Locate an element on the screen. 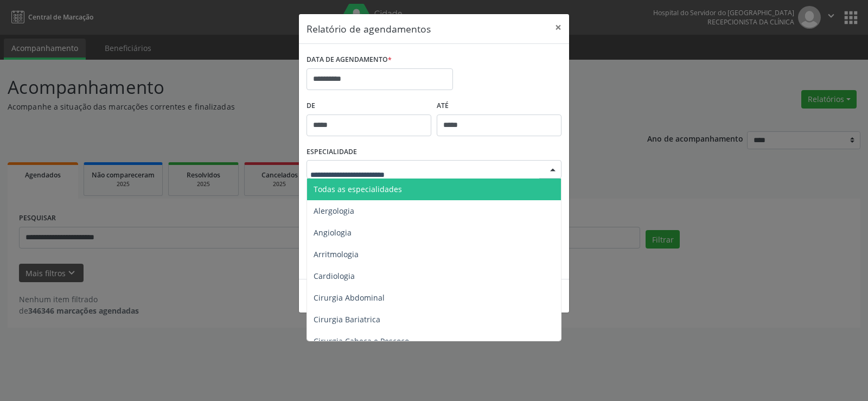 The image size is (868, 401). span: Cirurgia Bariatrica is located at coordinates (347, 320).